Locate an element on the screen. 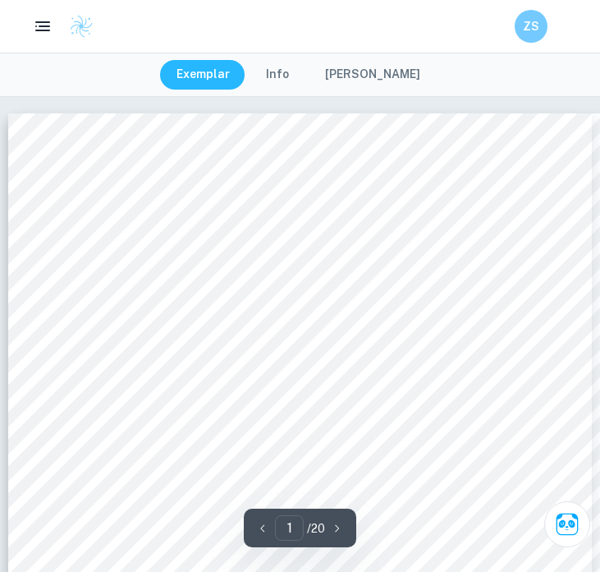 The image size is (600, 572). h6: ZS is located at coordinates (531, 26).